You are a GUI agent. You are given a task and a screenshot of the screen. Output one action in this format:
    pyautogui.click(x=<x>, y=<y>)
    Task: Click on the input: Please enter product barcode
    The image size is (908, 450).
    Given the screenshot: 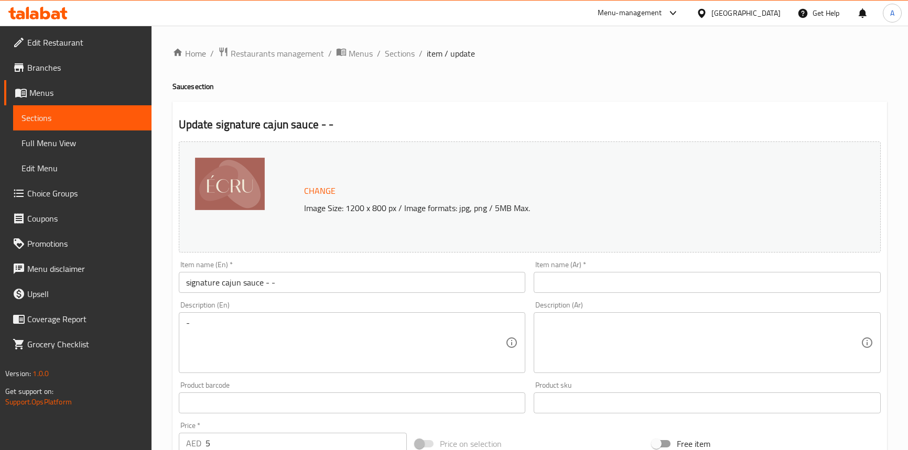 What is the action you would take?
    pyautogui.click(x=352, y=403)
    